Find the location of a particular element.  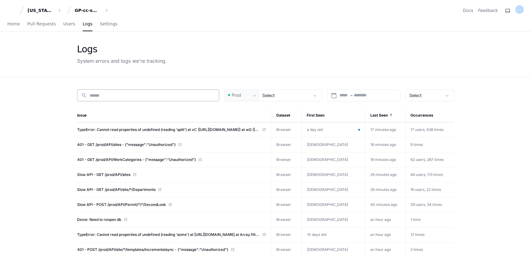

a: 401 - GET /prod/API/WorkCategories - {"message":"Unauthorized"} is located at coordinates (172, 160).